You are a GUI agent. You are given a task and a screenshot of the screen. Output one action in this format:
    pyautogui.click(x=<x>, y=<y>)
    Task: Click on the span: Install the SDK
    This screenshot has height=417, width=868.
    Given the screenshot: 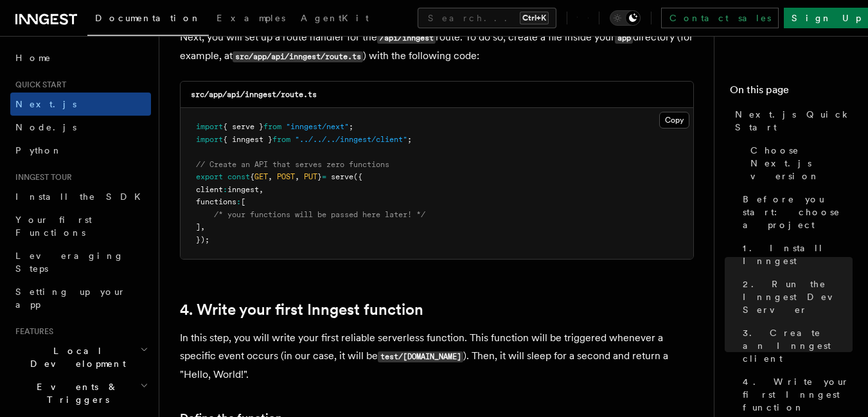 What is the action you would take?
    pyautogui.click(x=82, y=197)
    